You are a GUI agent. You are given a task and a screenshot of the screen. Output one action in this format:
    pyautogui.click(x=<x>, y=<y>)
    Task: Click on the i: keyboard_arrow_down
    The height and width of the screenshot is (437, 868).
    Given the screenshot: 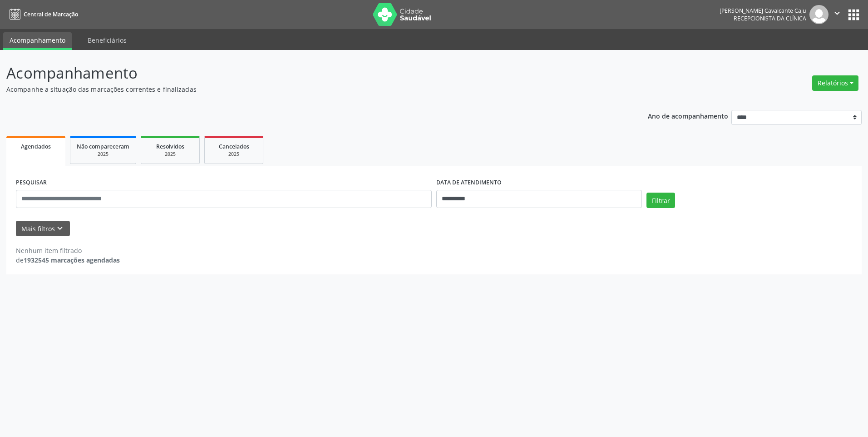 What is the action you would take?
    pyautogui.click(x=60, y=229)
    